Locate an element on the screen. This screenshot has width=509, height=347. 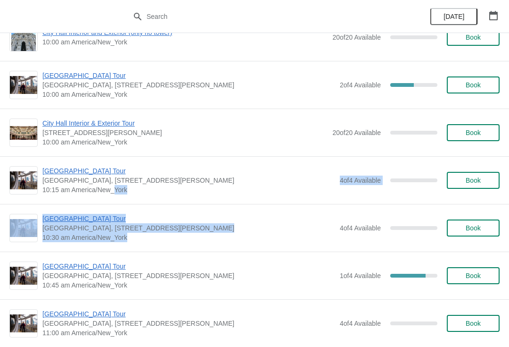
span: 1 of 4 Available is located at coordinates (360, 275).